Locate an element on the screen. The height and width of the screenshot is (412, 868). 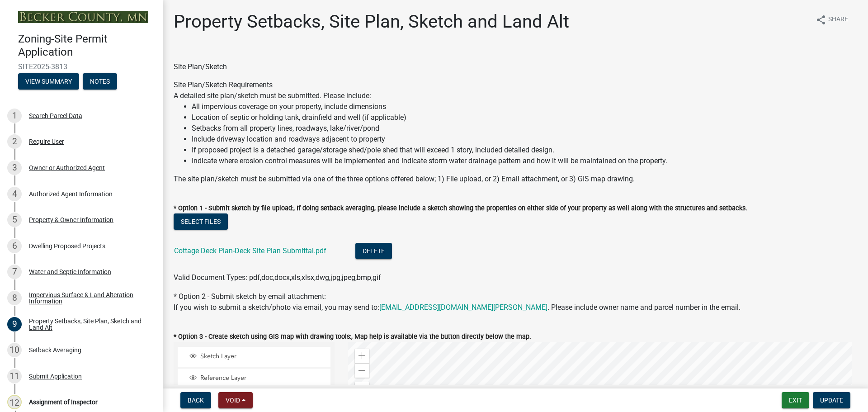
div: 3 is located at coordinates (14, 168).